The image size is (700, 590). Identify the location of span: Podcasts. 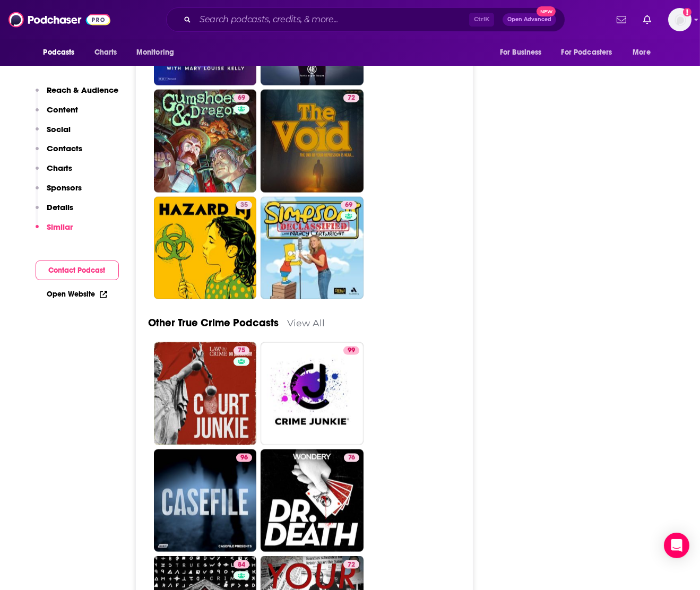
(59, 52).